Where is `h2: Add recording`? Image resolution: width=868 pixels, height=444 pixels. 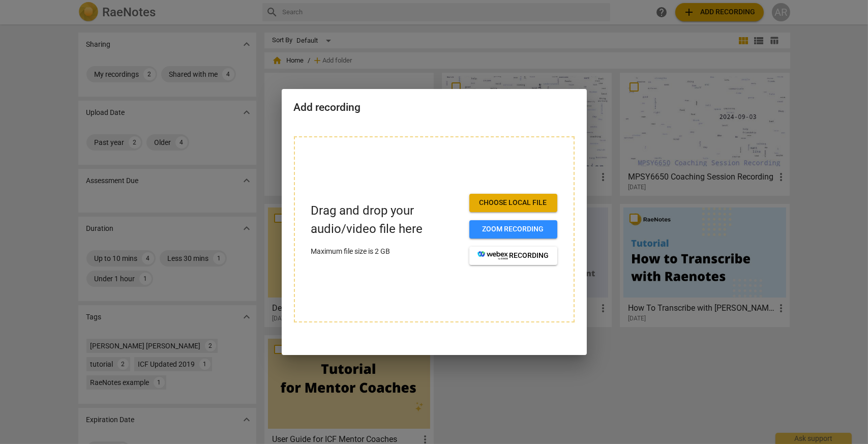
h2: Add recording is located at coordinates (434, 107).